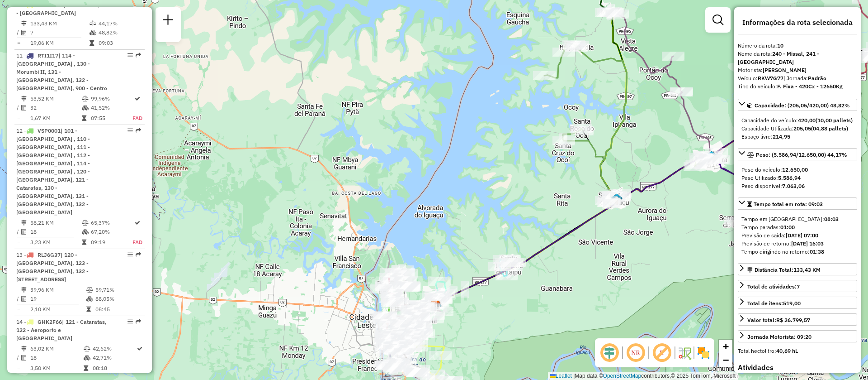 This screenshot has width=868, height=380. What do you see at coordinates (798, 243) in the screenshot?
I see `div: Previsão de retorno:` at bounding box center [798, 243].